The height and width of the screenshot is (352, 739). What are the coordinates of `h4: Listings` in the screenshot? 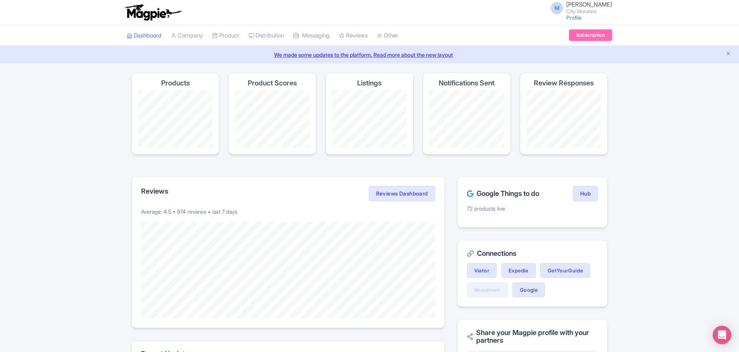 It's located at (369, 83).